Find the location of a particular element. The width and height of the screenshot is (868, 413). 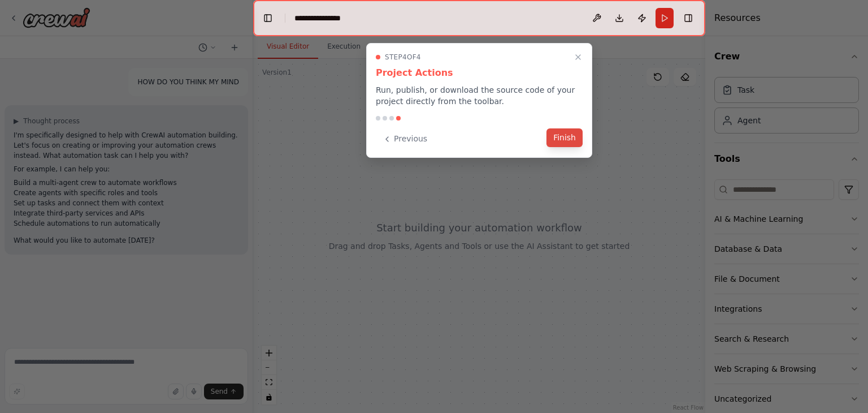

button: Close walkthrough is located at coordinates (577, 57).